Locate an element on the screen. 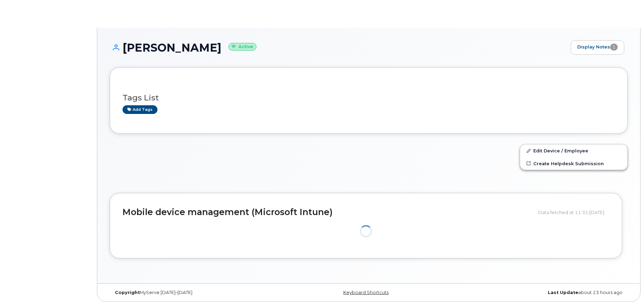 This screenshot has width=644, height=302. span: 1 is located at coordinates (613, 47).